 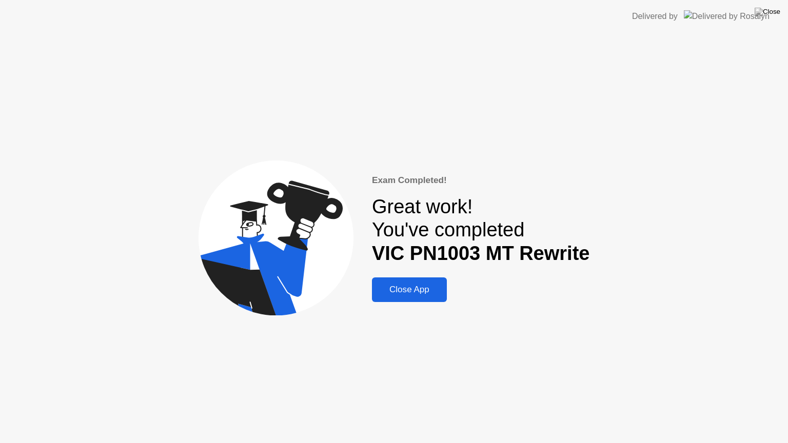 What do you see at coordinates (767, 12) in the screenshot?
I see `img: Close` at bounding box center [767, 12].